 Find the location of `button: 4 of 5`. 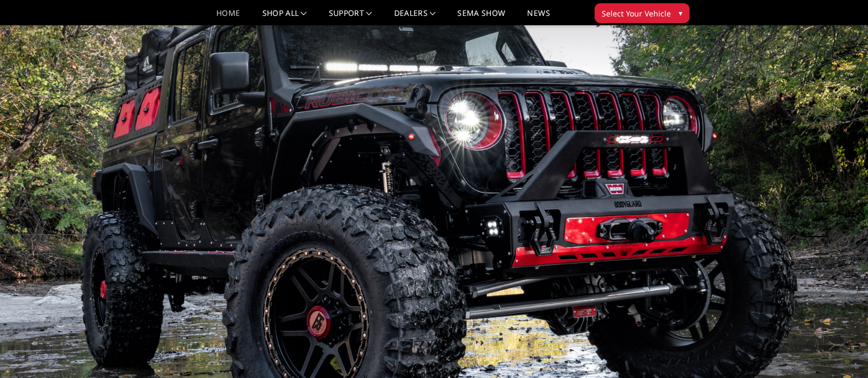

button: 4 of 5 is located at coordinates (823, 228).